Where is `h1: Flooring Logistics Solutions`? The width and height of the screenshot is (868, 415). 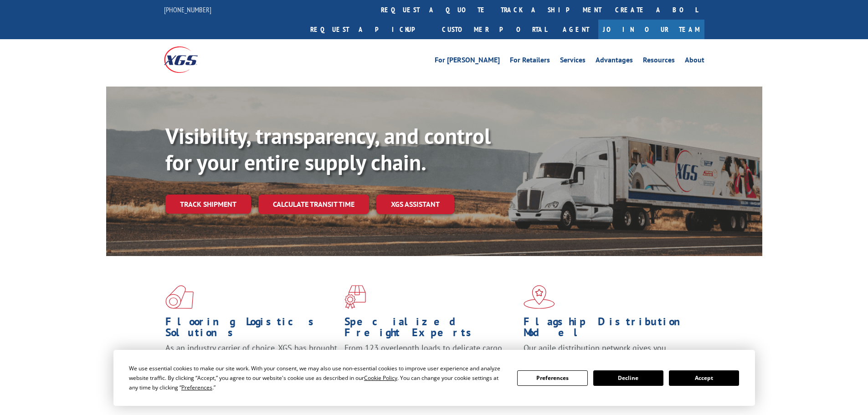 h1: Flooring Logistics Solutions is located at coordinates (252, 329).